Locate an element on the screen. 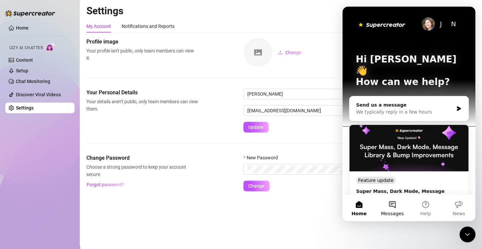  div: We typically reply in a few hours is located at coordinates (62, 105).